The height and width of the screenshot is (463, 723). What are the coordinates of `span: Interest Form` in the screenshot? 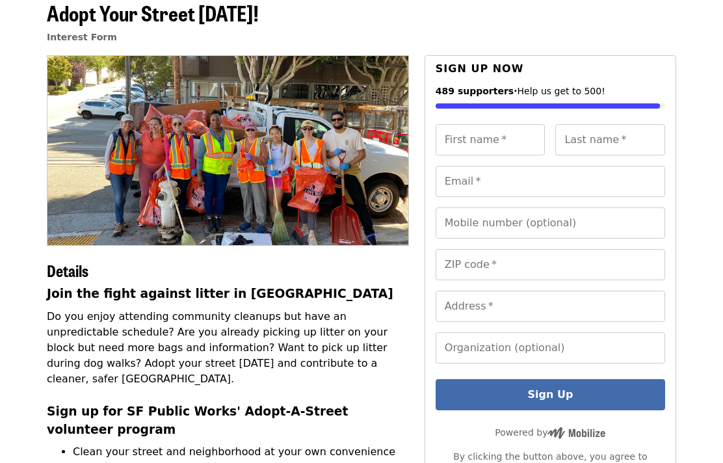 It's located at (82, 38).